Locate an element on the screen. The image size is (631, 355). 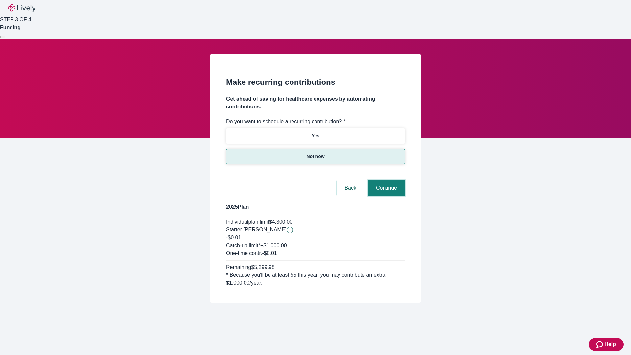
h4: 2025 Plan is located at coordinates (316, 207).